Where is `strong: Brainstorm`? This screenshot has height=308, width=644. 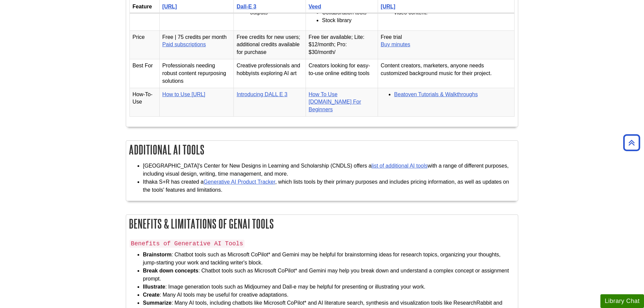 strong: Brainstorm is located at coordinates (157, 254).